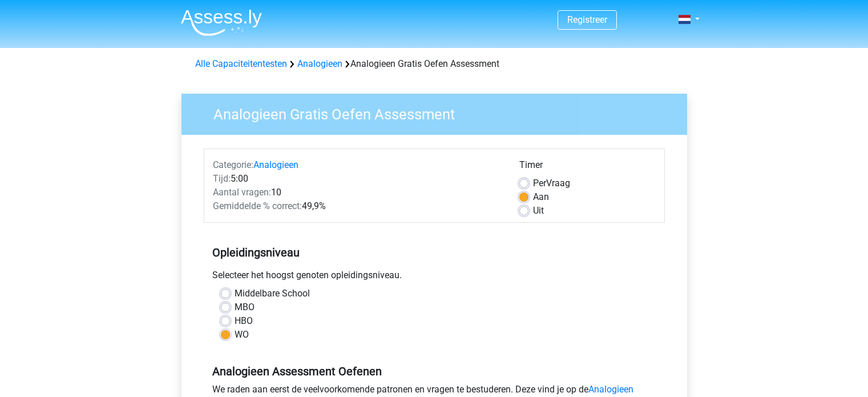 The height and width of the screenshot is (397, 868). What do you see at coordinates (587, 20) in the screenshot?
I see `a: Registreer` at bounding box center [587, 20].